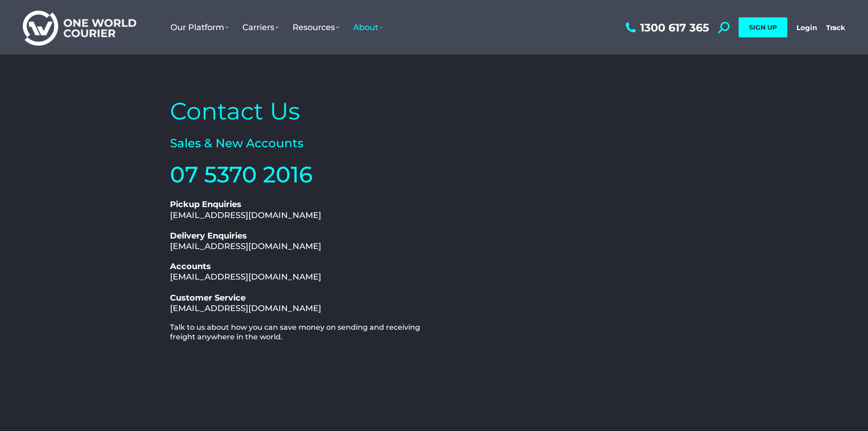 The width and height of the screenshot is (868, 431). I want to click on a: Carriers, so click(261, 27).